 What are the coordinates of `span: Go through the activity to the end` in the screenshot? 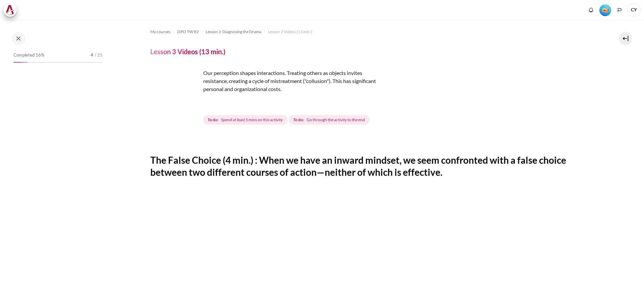 It's located at (336, 120).